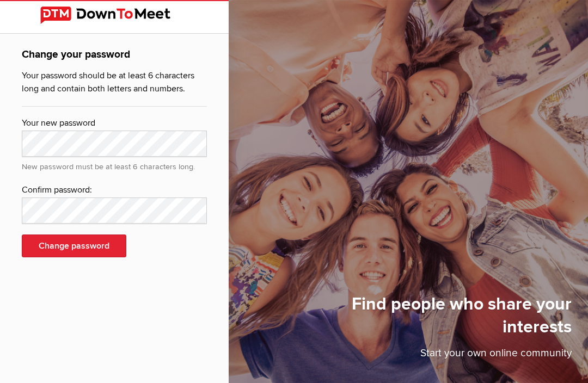  I want to click on button: Change password, so click(74, 246).